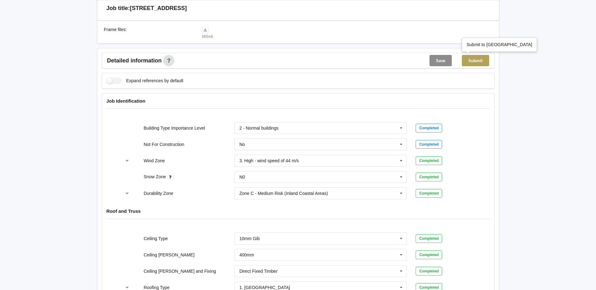 Image resolution: width=596 pixels, height=290 pixels. Describe the element at coordinates (158, 194) in the screenshot. I see `label: Durability Zone` at that location.